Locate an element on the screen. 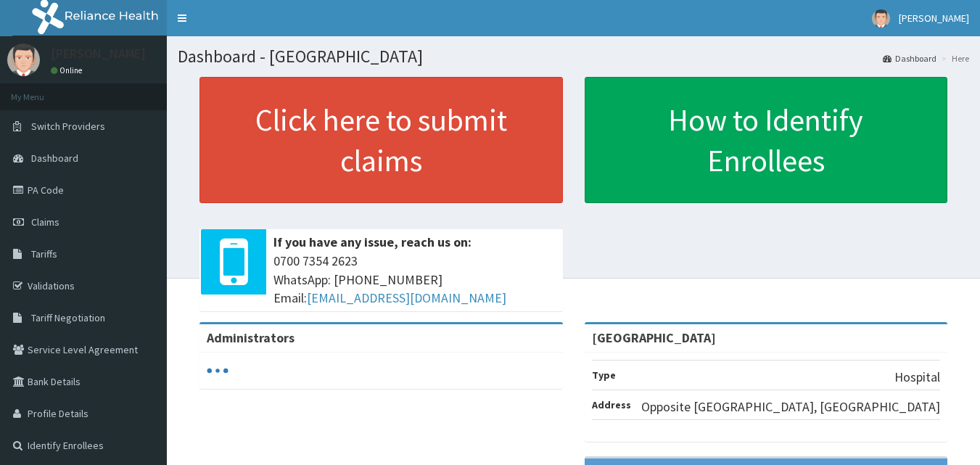 The image size is (980, 465). svg: audio-loading is located at coordinates (218, 371).